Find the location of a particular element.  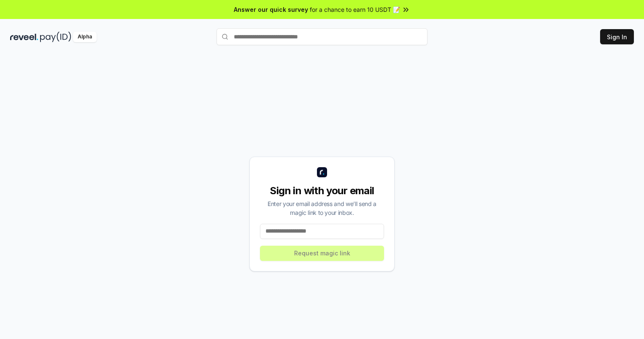

img: pay_id is located at coordinates (56, 37).